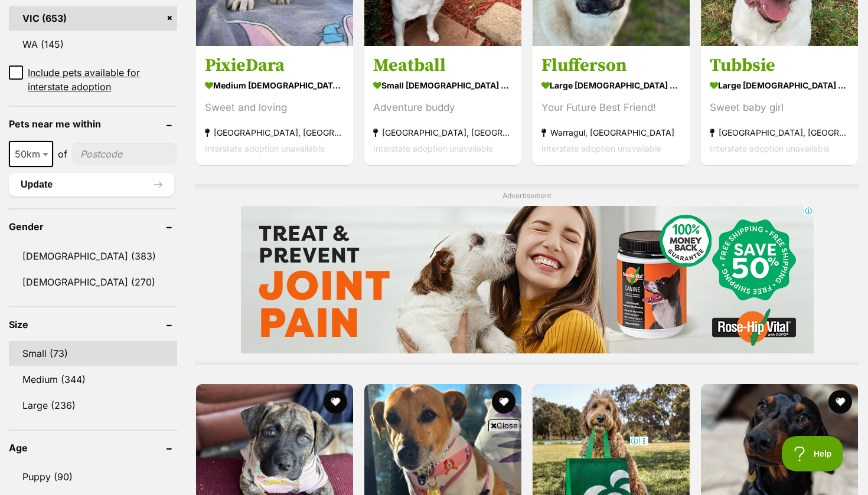 This screenshot has width=868, height=495. I want to click on a: Puppy (90), so click(92, 477).